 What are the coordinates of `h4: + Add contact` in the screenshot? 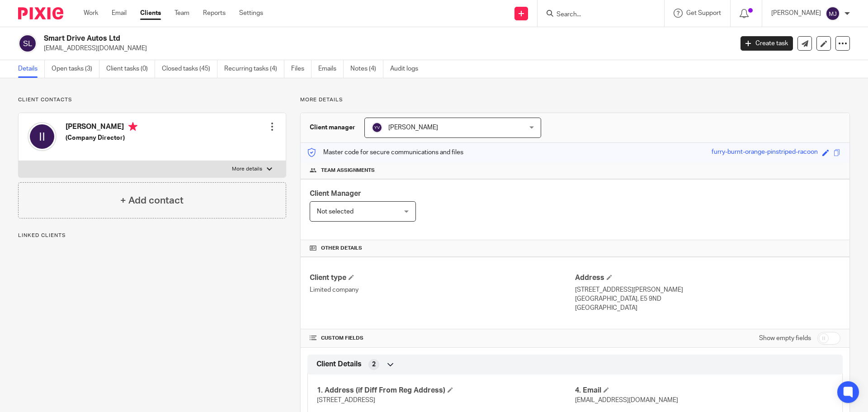 It's located at (152, 201).